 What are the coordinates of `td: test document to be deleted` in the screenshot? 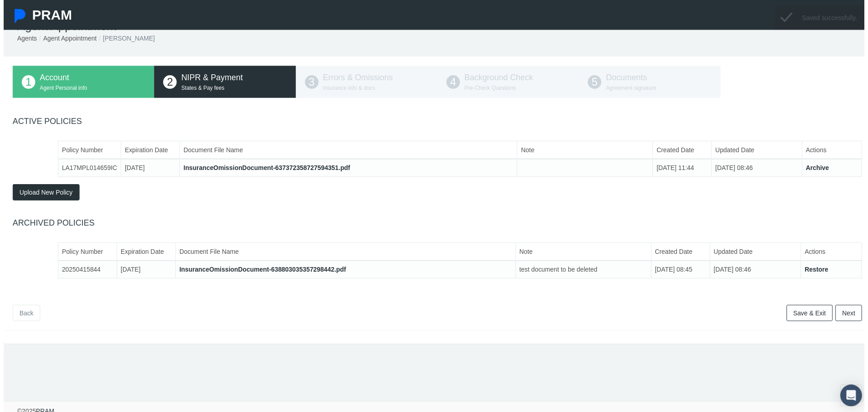 It's located at (585, 272).